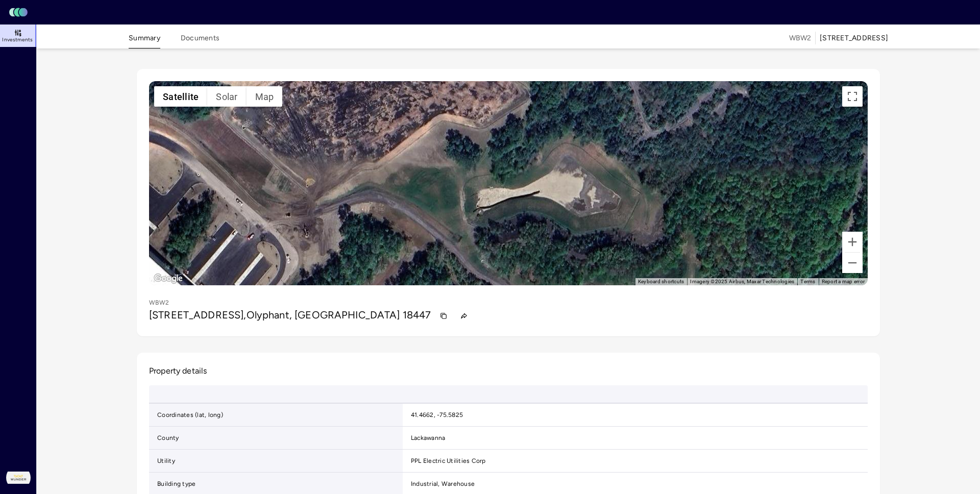 This screenshot has height=494, width=980. What do you see at coordinates (807, 281) in the screenshot?
I see `a: Terms` at bounding box center [807, 281].